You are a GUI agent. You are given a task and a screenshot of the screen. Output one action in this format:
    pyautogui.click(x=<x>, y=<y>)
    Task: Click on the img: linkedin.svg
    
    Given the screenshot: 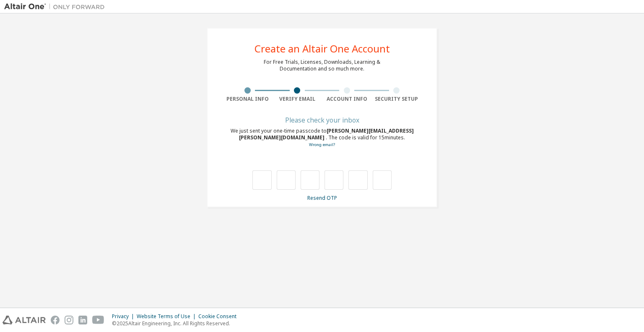 What is the action you would take?
    pyautogui.click(x=83, y=319)
    